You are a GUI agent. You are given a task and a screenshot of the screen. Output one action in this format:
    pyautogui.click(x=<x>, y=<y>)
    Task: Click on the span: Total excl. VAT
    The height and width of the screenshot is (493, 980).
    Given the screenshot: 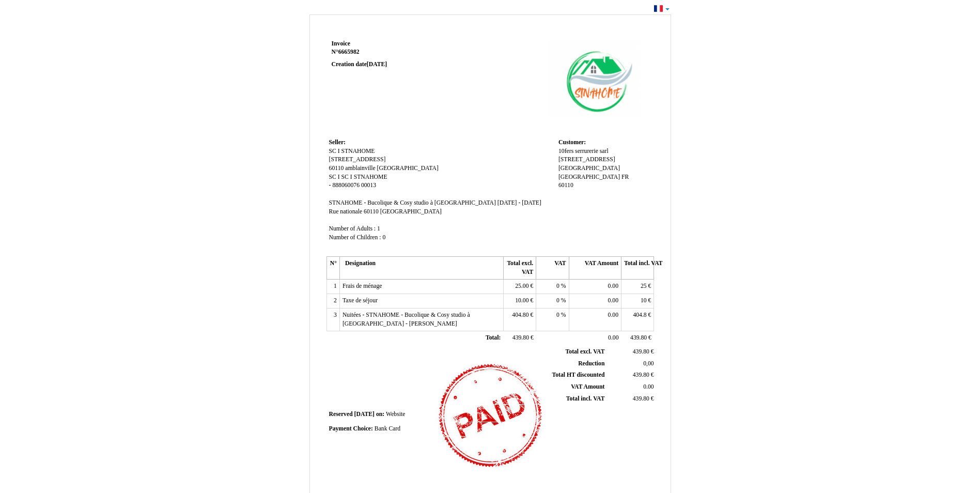 What is the action you would take?
    pyautogui.click(x=585, y=351)
    